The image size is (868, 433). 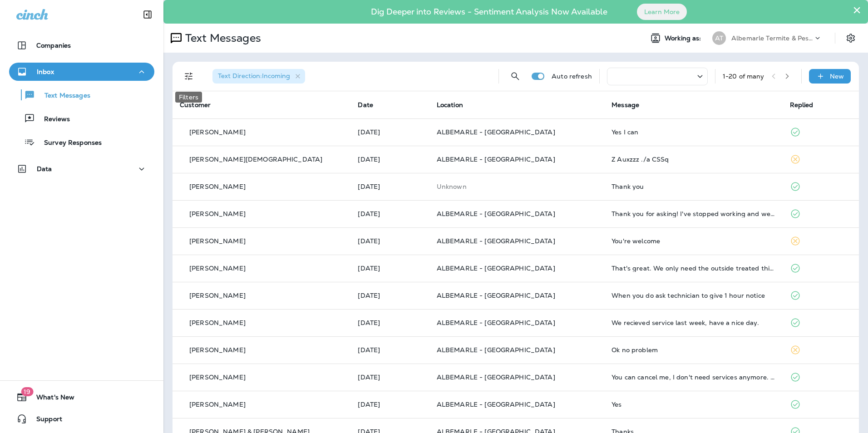 What do you see at coordinates (389, 377) in the screenshot?
I see `p: Sep 22, 2025 08:01 AM` at bounding box center [389, 377].